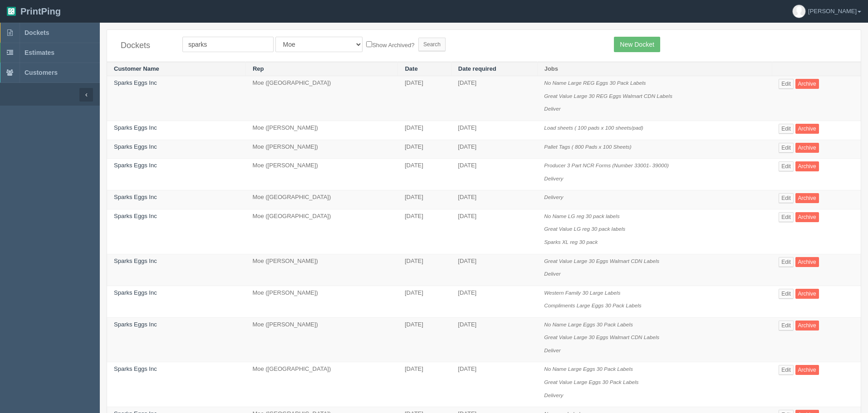 This screenshot has width=868, height=413. I want to click on img: logo-3e63b451c926e2ac314895c53de4908e5d424f24456219fb08d385ab2e579770.png, so click(12, 12).